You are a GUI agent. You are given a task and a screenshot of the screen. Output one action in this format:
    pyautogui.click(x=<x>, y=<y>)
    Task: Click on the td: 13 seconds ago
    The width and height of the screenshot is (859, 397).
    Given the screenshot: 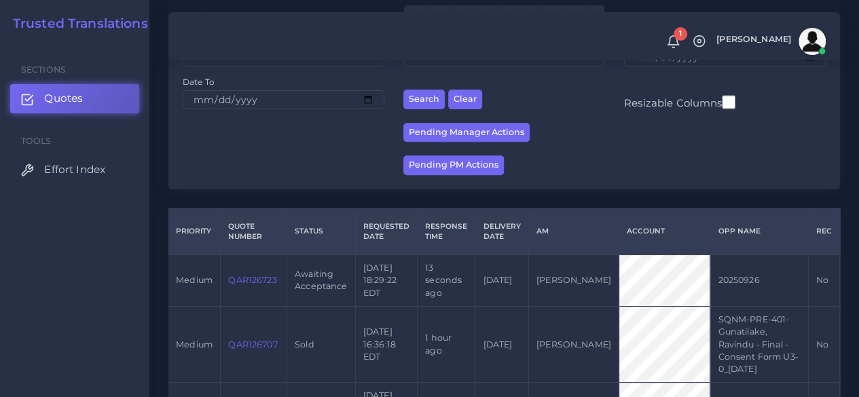 What is the action you would take?
    pyautogui.click(x=446, y=280)
    